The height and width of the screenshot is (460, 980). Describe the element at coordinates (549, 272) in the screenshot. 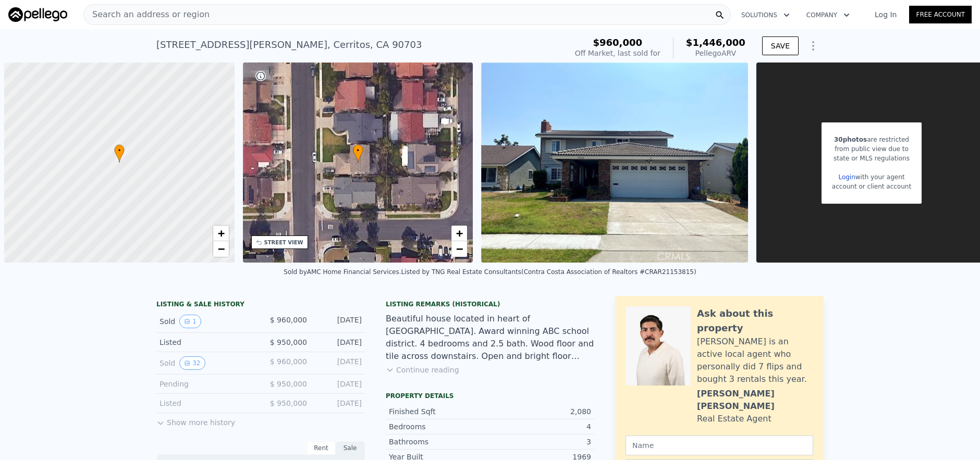

I see `div: Listed by TNG Real Estate Consultants (Contra Costa Association of Realtors #CRAR21153815)` at that location.